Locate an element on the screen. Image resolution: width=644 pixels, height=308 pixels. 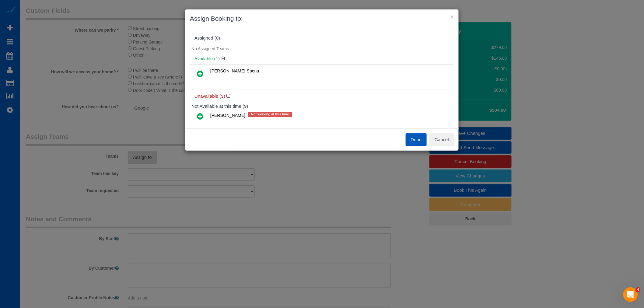
h4: Unavailable (9) is located at coordinates (322, 97).